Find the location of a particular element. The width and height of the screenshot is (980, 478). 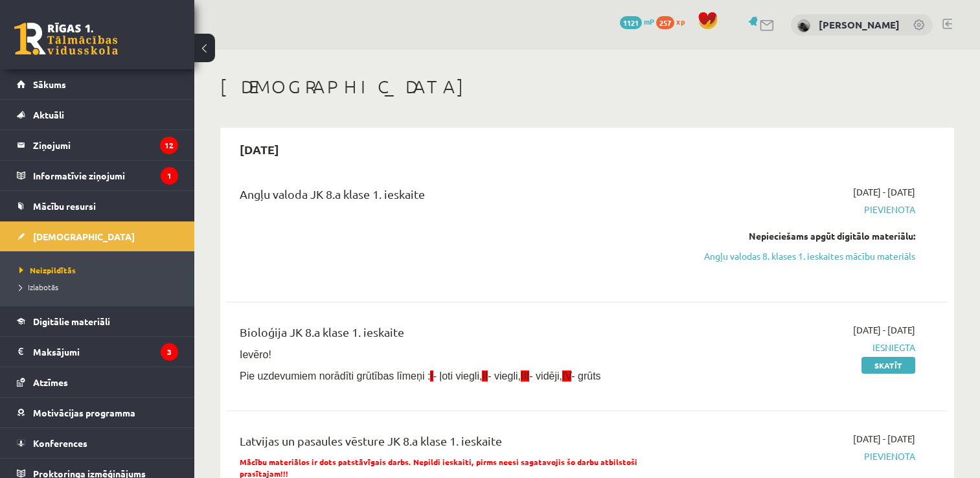

span: Digitālie materiāli is located at coordinates (71, 321).